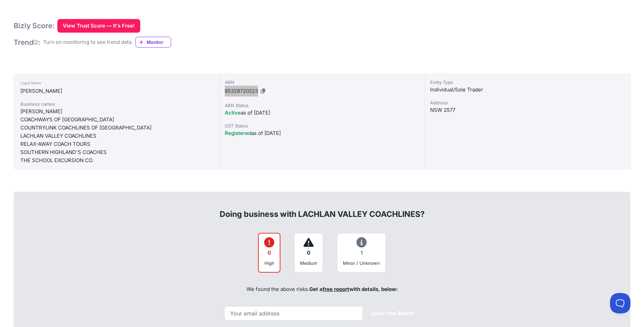 The width and height of the screenshot is (644, 327). What do you see at coordinates (116, 104) in the screenshot?
I see `div: Business names` at bounding box center [116, 104].